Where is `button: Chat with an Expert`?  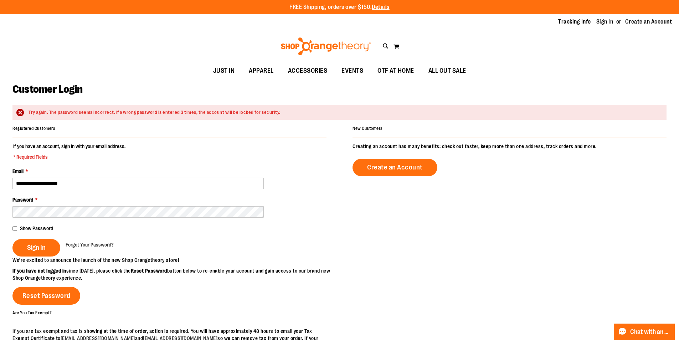 button: Chat with an Expert is located at coordinates (644, 331).